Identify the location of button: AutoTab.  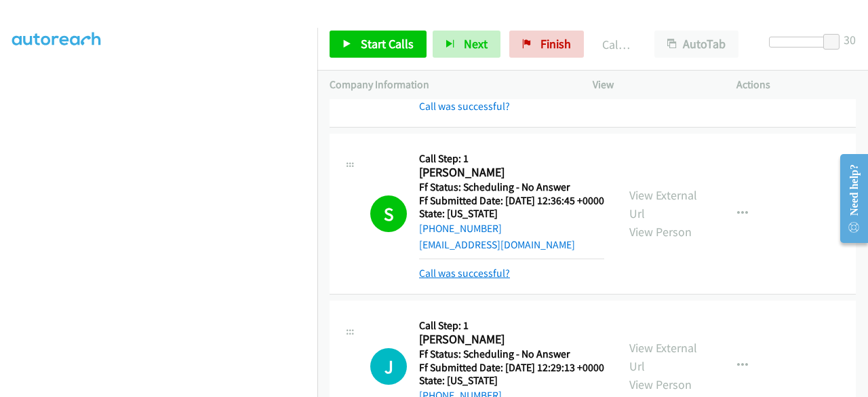
(697, 44).